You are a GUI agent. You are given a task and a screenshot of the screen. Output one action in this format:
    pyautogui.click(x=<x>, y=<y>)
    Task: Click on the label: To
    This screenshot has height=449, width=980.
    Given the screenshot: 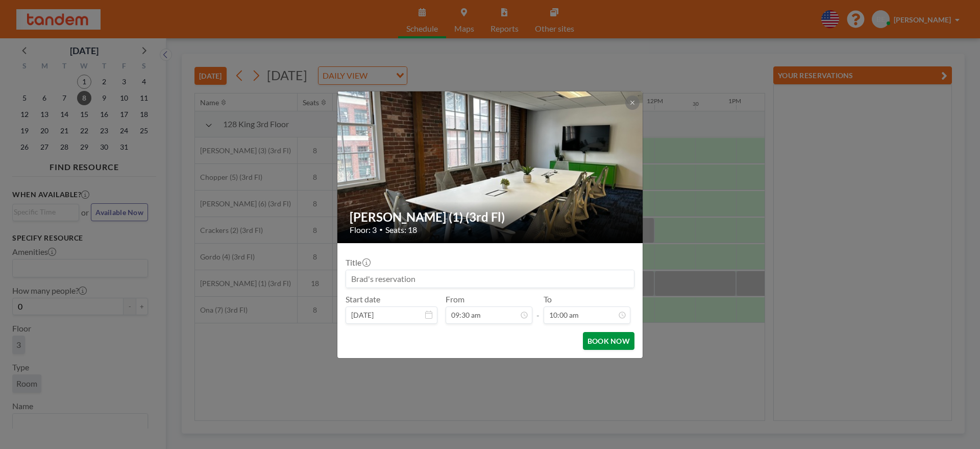 What is the action you would take?
    pyautogui.click(x=548, y=299)
    